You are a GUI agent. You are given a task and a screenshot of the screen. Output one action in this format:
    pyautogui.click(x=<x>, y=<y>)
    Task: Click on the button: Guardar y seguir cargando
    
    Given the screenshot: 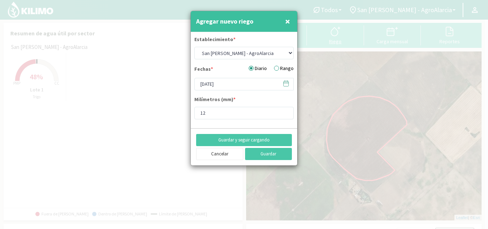 What is the action you would take?
    pyautogui.click(x=244, y=140)
    